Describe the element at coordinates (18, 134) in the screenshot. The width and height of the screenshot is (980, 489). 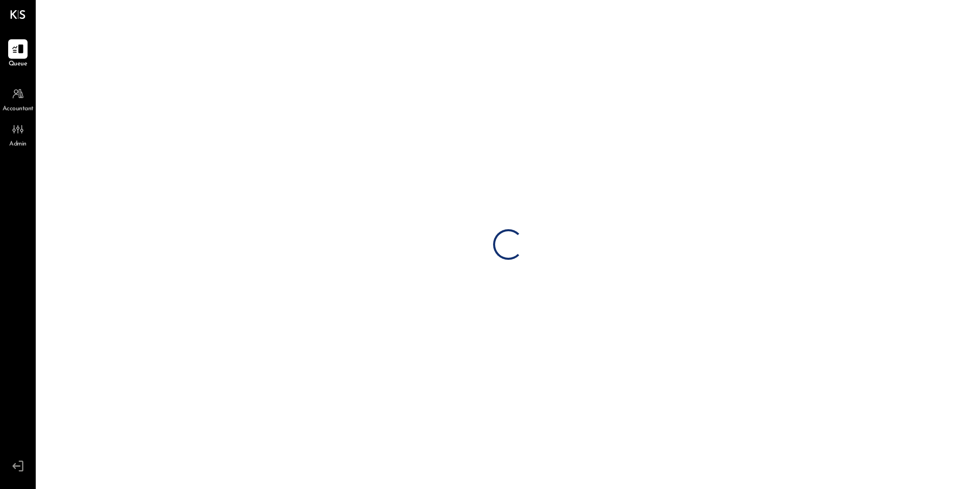
I see `a: Admin` at that location.